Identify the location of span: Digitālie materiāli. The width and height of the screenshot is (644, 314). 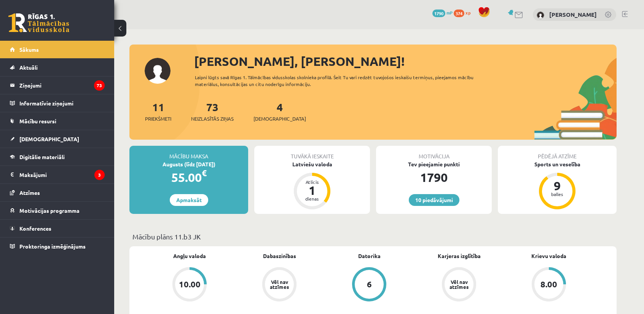
(42, 157).